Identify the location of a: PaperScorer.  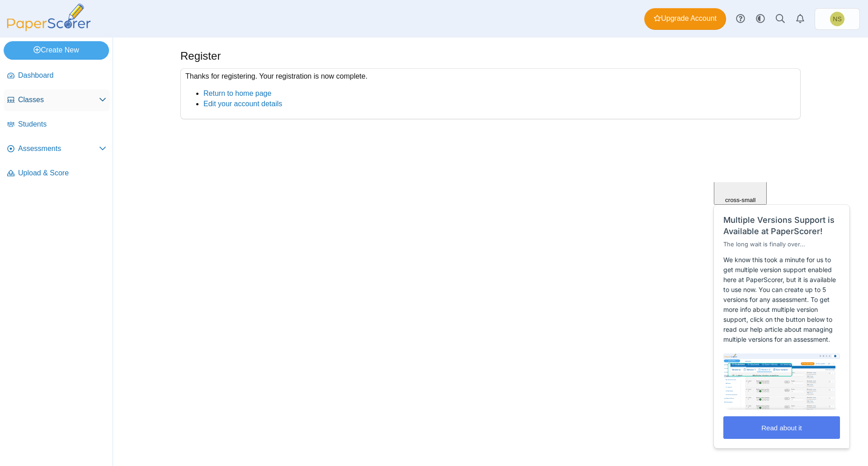
(48, 28).